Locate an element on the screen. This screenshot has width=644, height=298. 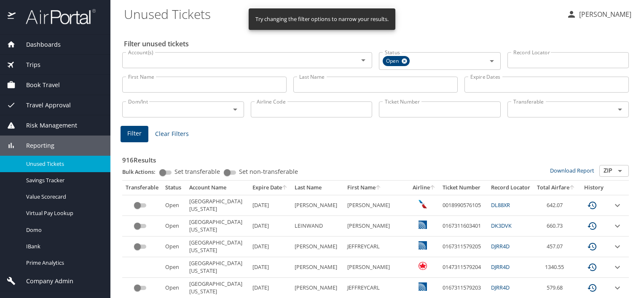
img: Air Canada is located at coordinates (423, 266).